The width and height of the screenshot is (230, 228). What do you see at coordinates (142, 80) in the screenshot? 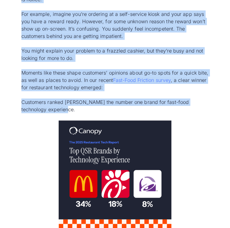
I see `a: Fast-Food Friction survey` at bounding box center [142, 80].